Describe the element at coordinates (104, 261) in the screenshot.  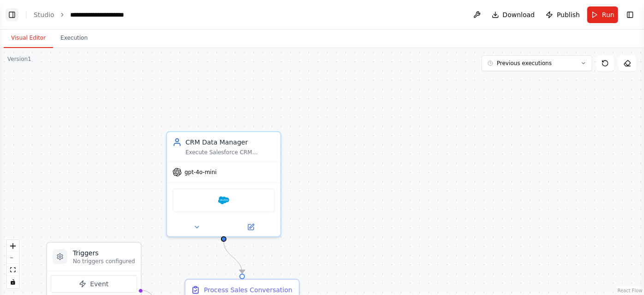
I see `p: No triggers configured` at that location.